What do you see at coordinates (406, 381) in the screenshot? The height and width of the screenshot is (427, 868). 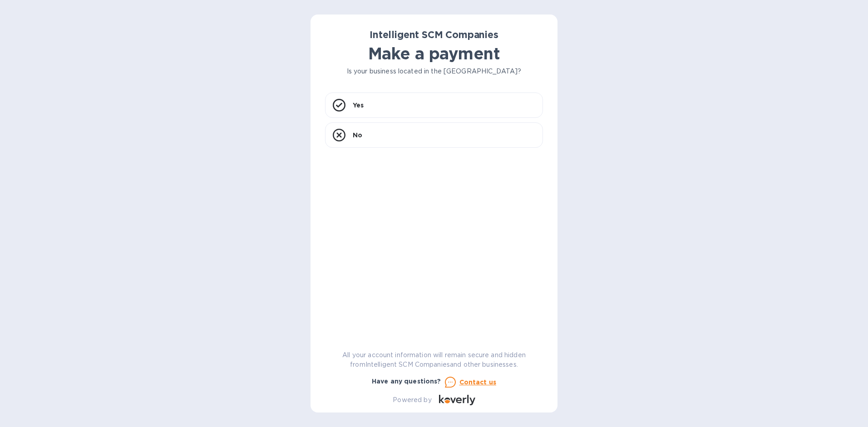 I see `b: Have any questions?` at bounding box center [406, 381].